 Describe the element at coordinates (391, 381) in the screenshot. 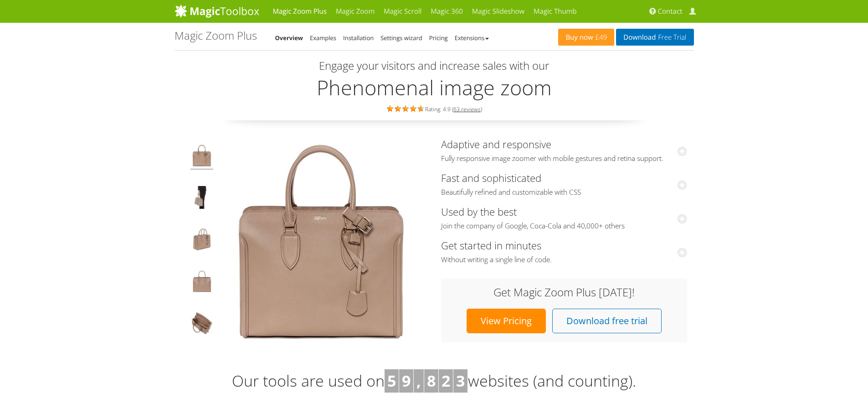

I see `b: 5` at that location.